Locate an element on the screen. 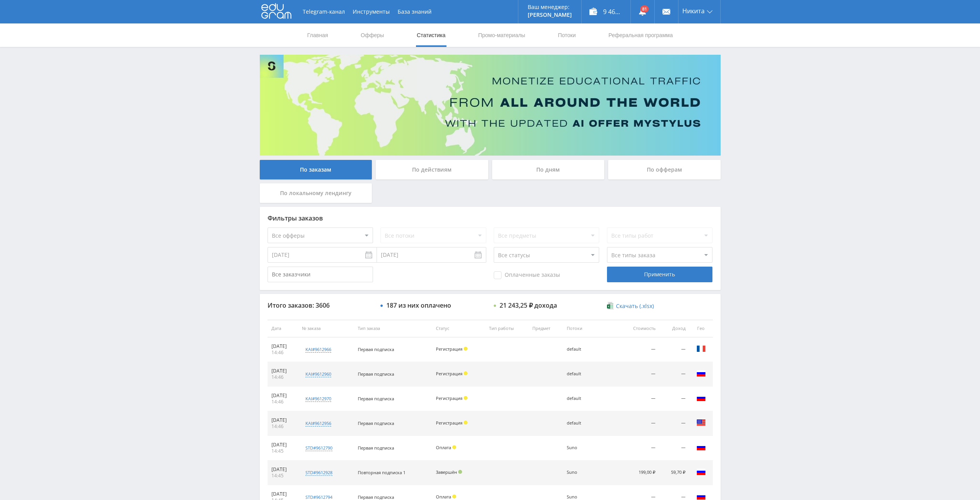 Image resolution: width=980 pixels, height=500 pixels. span: Никита is located at coordinates (693, 11).